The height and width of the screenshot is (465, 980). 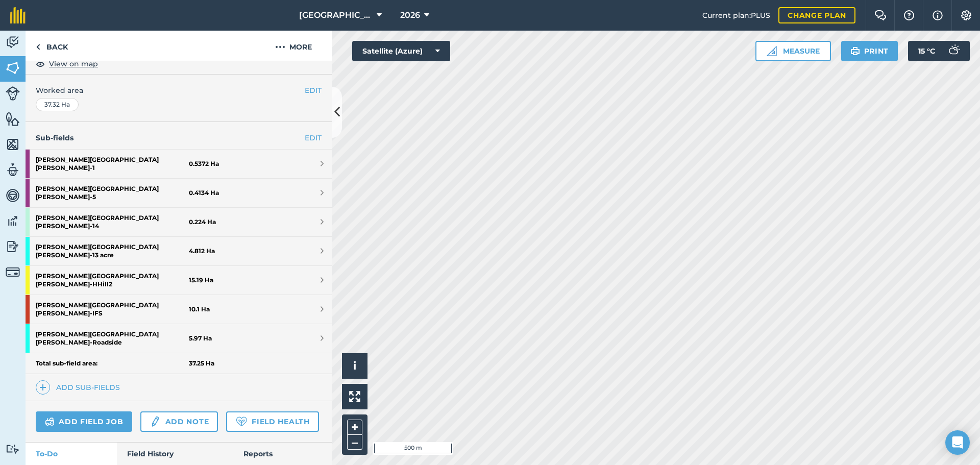 What do you see at coordinates (909, 16) in the screenshot?
I see `img: A question mark icon` at bounding box center [909, 16].